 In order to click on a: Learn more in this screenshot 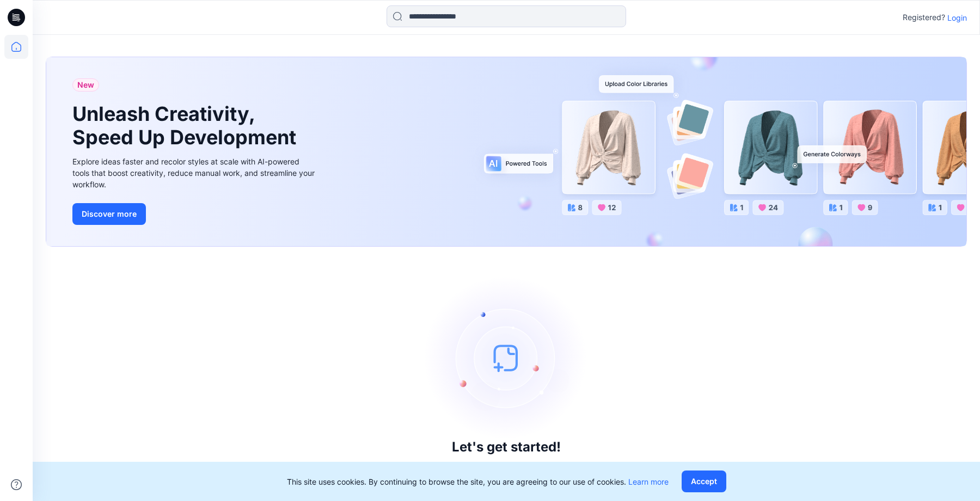, I will do `click(648, 482)`.